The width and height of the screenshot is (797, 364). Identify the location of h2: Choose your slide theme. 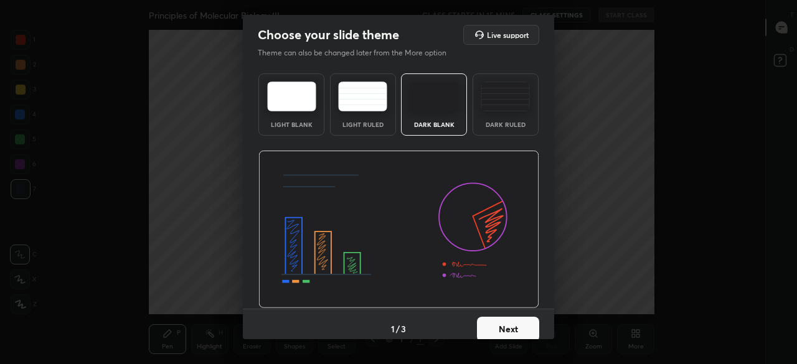
(328, 35).